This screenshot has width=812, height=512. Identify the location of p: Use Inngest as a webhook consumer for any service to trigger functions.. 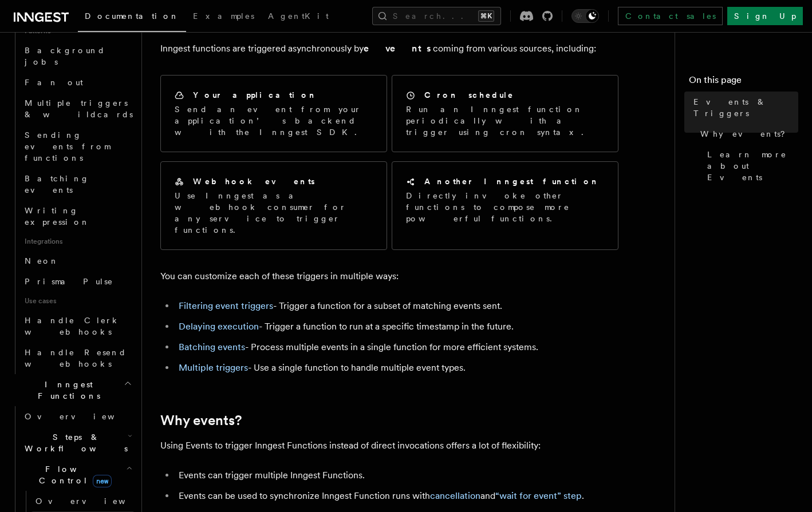
(274, 213).